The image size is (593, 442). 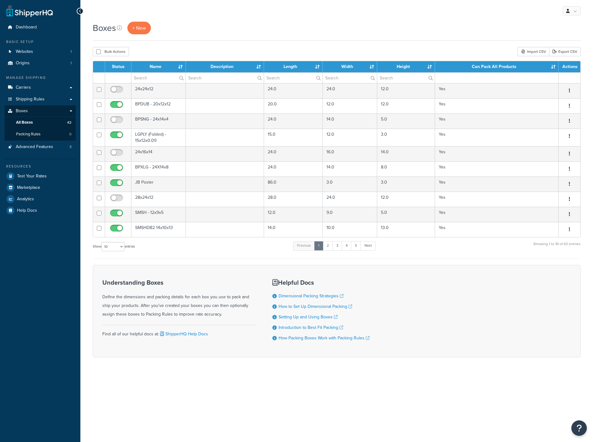 I want to click on td: 5.0, so click(x=406, y=214).